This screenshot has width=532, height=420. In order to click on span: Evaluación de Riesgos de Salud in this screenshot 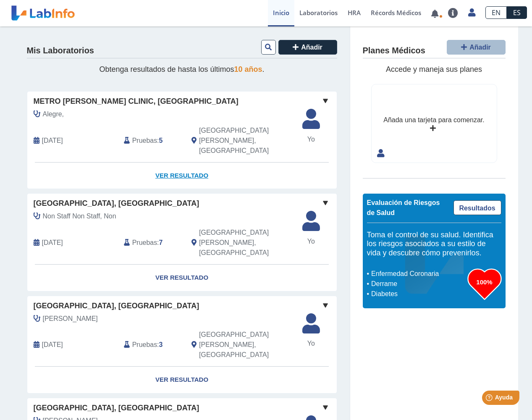, I will do `click(403, 207)`.